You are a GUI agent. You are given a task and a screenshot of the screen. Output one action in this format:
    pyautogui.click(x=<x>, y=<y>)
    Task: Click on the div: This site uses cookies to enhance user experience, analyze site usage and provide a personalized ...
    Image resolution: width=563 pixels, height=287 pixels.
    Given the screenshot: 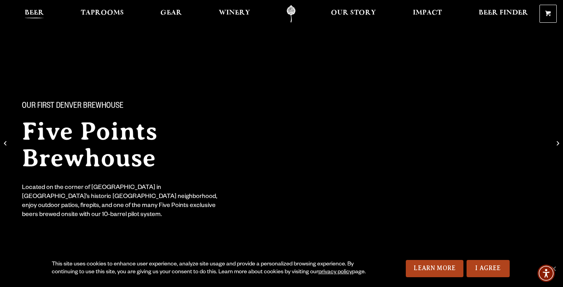 What is the action you would take?
    pyautogui.click(x=209, y=268)
    